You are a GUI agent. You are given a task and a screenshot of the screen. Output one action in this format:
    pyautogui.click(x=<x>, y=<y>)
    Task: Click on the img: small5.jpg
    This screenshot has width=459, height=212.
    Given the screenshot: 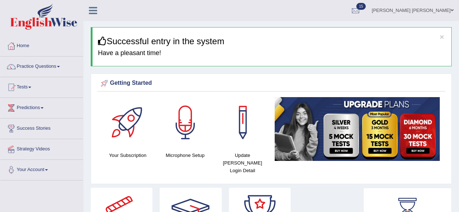 What is the action you would take?
    pyautogui.click(x=357, y=129)
    